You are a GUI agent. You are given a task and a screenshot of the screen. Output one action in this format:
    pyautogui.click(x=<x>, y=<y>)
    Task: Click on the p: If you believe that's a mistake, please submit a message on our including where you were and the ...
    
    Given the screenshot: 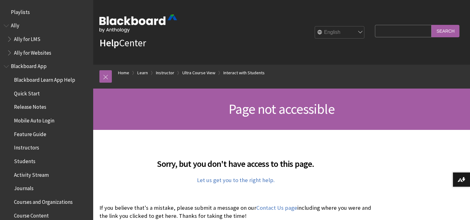 What is the action you would take?
    pyautogui.click(x=235, y=212)
    